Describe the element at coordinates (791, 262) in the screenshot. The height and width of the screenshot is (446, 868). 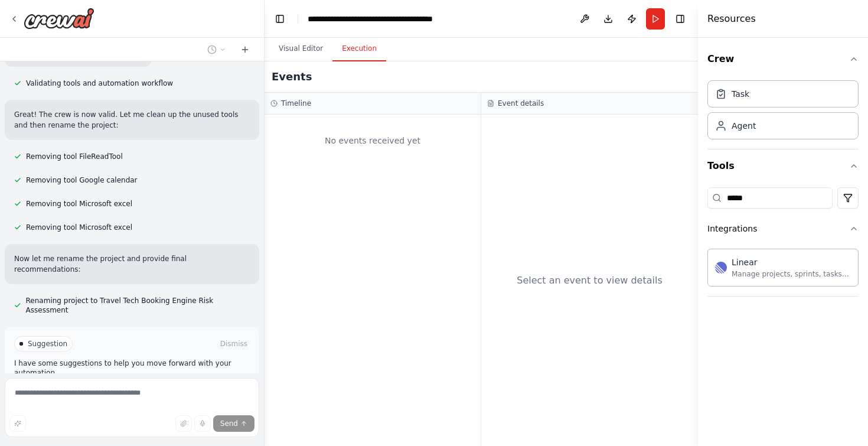
I see `div: Linear` at that location.